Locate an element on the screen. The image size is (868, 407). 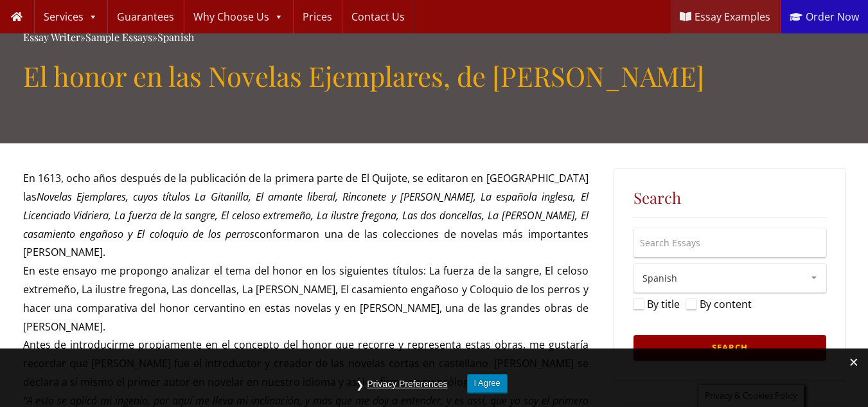
button: Privacy Preferences is located at coordinates (407, 384).